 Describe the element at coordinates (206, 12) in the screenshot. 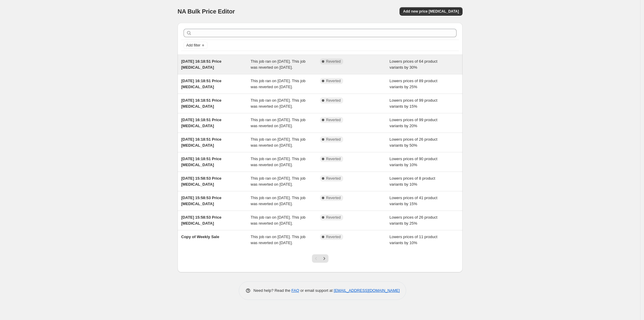

I see `span: NA Bulk Price Editor` at that location.